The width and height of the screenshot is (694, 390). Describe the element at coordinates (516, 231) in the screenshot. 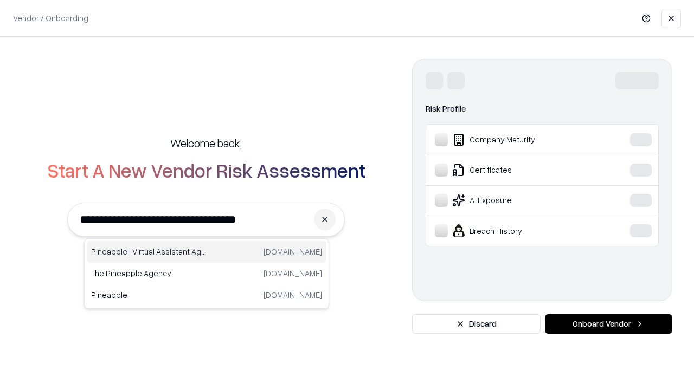

I see `div: Breach History` at that location.